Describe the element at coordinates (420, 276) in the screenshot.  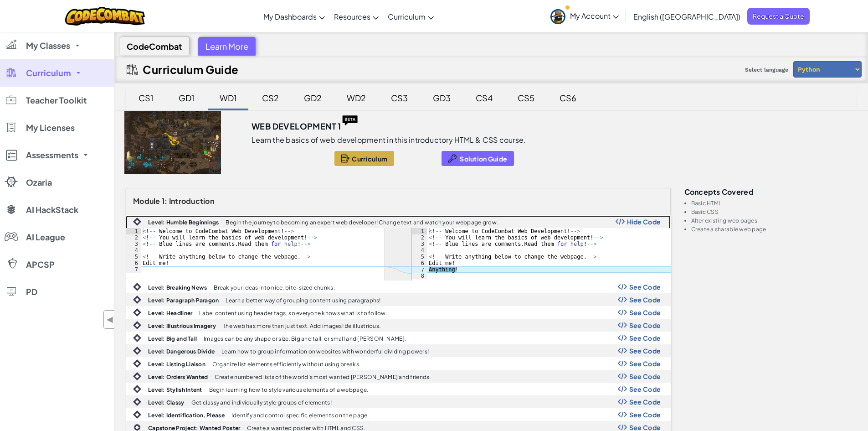
I see `div: 8` at that location.